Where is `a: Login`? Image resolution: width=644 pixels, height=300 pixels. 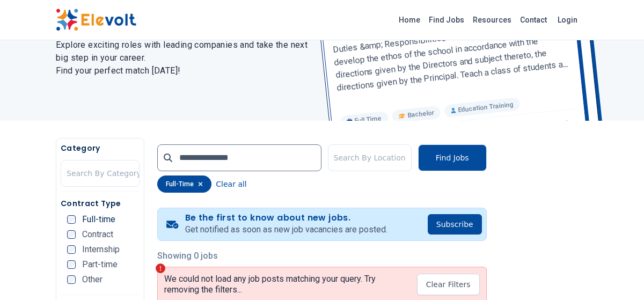 a: Login is located at coordinates (567, 20).